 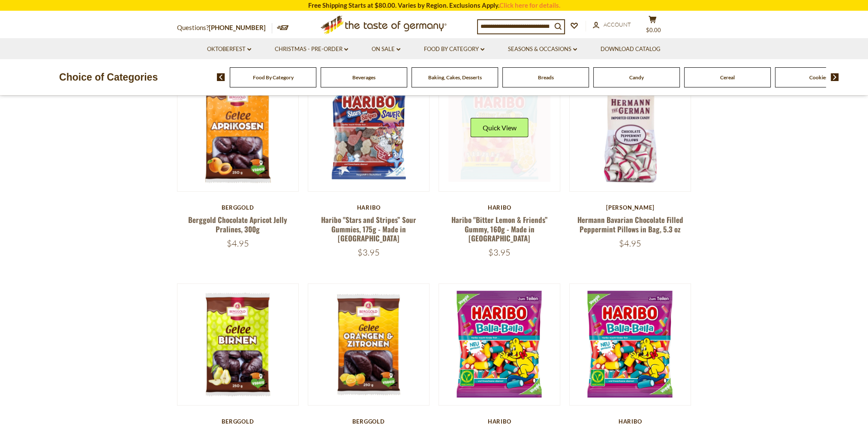 What do you see at coordinates (454, 77) in the screenshot?
I see `a: Baking, Cakes, Desserts` at bounding box center [454, 77].